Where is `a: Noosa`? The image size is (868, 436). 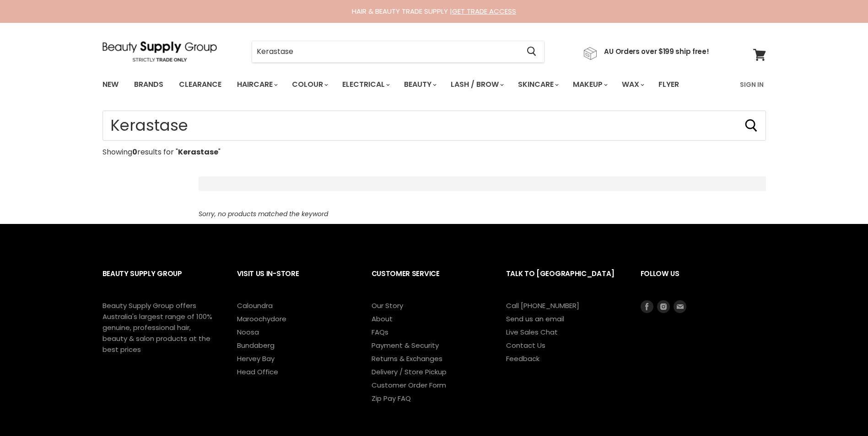 a: Noosa is located at coordinates (248, 332).